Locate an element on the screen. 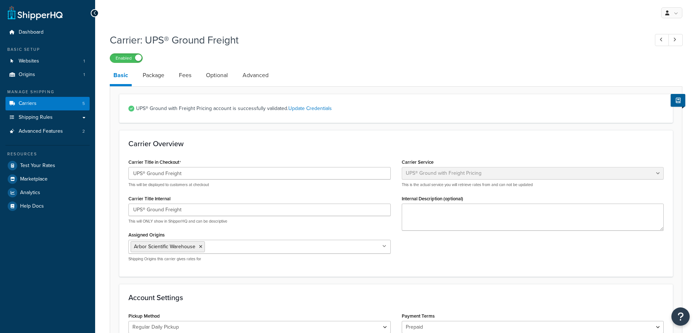 The height and width of the screenshot is (333, 697). label: Payment Terms is located at coordinates (418, 316).